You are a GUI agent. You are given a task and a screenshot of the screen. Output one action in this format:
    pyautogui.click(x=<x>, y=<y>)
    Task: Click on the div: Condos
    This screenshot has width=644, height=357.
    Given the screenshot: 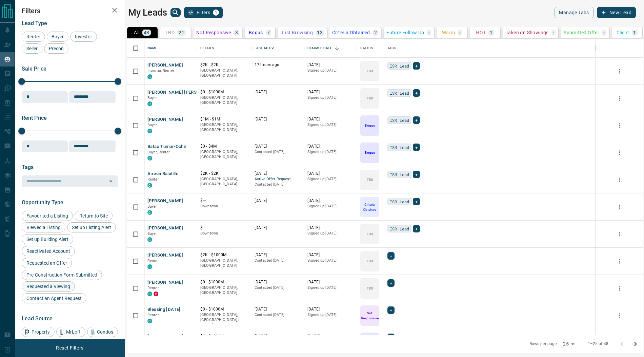 What is the action you would take?
    pyautogui.click(x=102, y=332)
    